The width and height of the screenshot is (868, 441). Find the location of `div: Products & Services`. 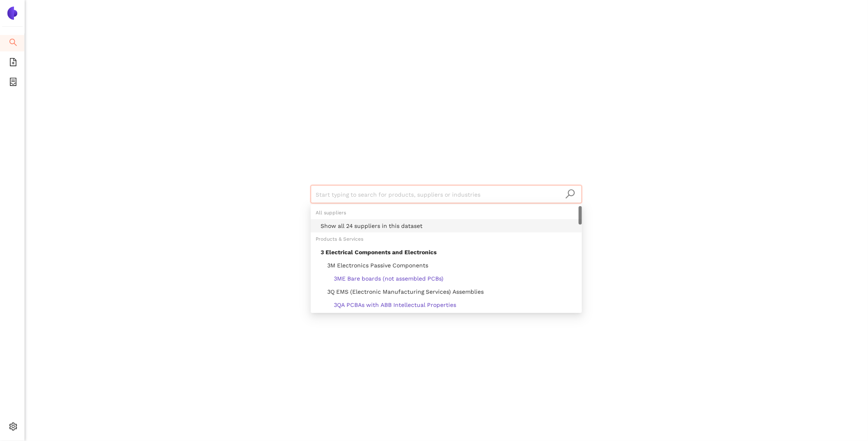

div: Products & Services is located at coordinates (447, 238).